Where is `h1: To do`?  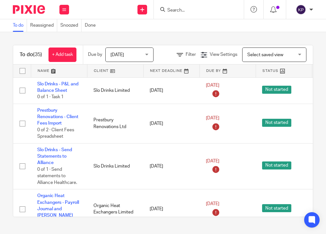 h1: To do is located at coordinates (31, 55).